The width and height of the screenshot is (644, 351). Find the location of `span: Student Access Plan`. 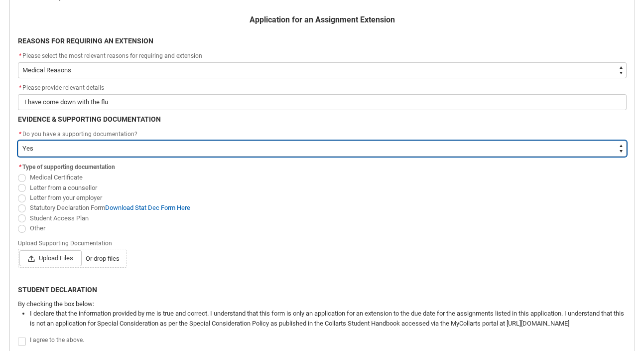

span: Student Access Plan is located at coordinates (59, 217).